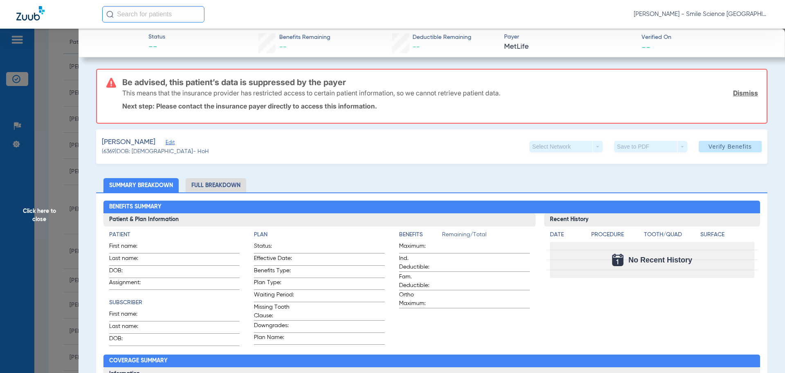 The width and height of the screenshot is (785, 373). What do you see at coordinates (419, 263) in the screenshot?
I see `span: Ind. Deductible:` at bounding box center [419, 263].